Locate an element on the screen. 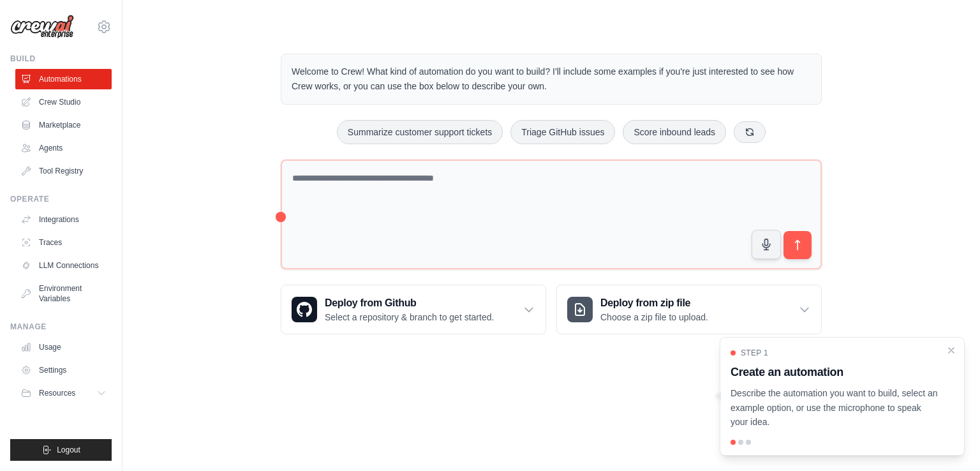 The width and height of the screenshot is (980, 471). a: Environment Variables is located at coordinates (63, 294).